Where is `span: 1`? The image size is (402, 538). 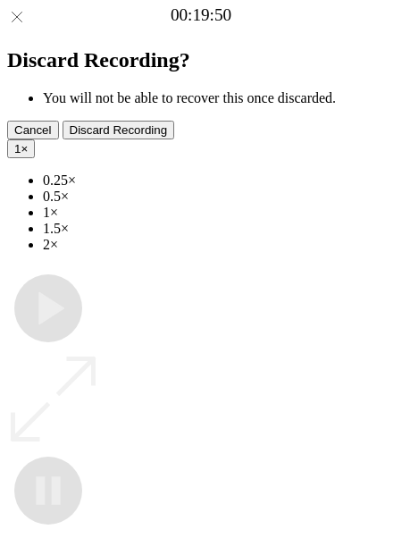
span: 1 is located at coordinates (17, 148).